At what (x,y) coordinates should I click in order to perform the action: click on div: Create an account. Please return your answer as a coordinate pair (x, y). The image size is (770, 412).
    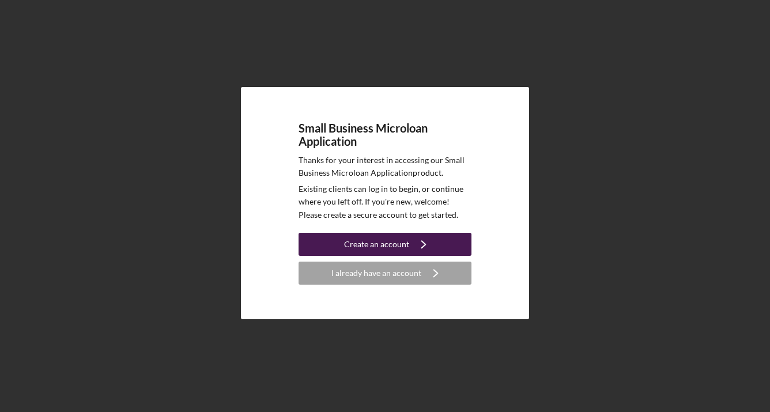
    Looking at the image, I should click on (376, 244).